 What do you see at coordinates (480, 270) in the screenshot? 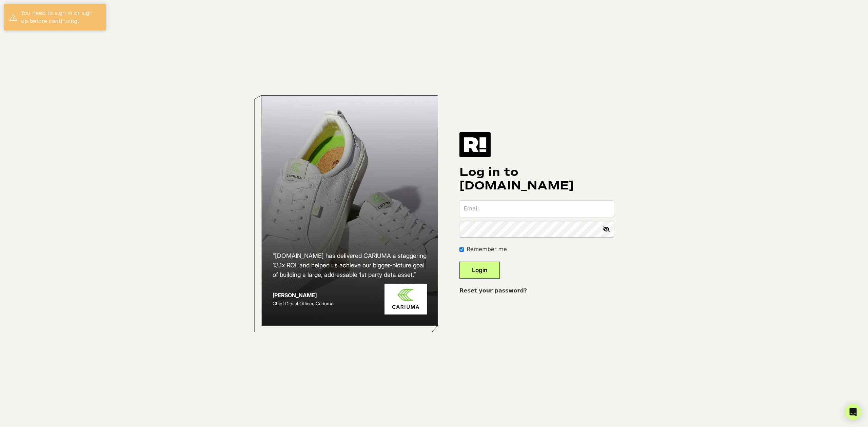
I see `button: Login` at bounding box center [480, 270].